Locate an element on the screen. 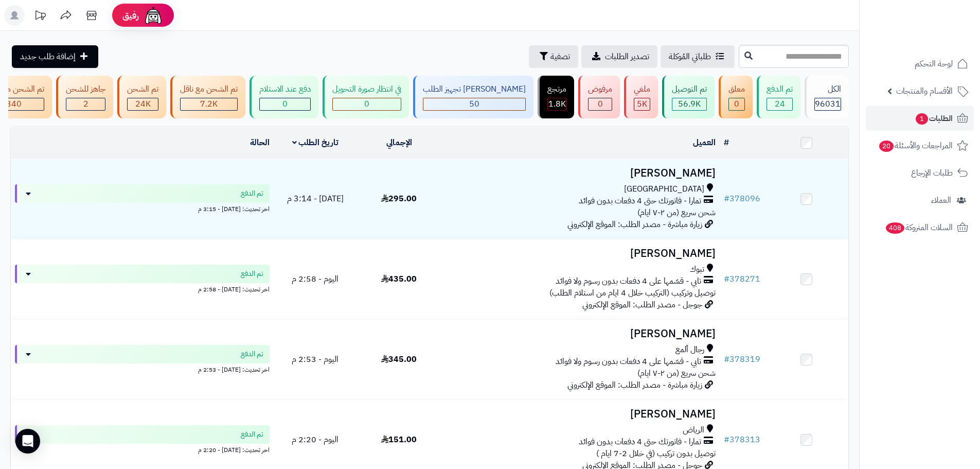 The image size is (980, 469). span: السلات المتروكة is located at coordinates (919, 227).